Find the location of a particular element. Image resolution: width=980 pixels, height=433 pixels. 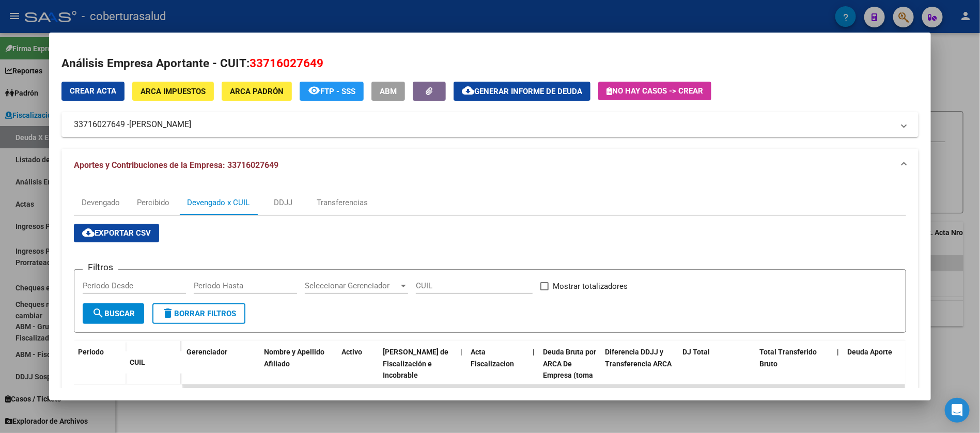

span: Aportes y Contribuciones de la Empresa: 33716027649 is located at coordinates (176, 165).